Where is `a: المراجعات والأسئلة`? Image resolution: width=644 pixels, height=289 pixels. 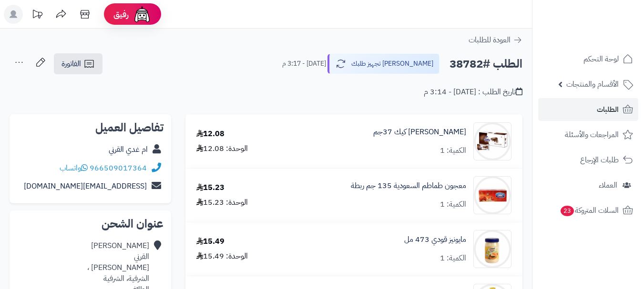 a: المراجعات والأسئلة is located at coordinates (588, 135).